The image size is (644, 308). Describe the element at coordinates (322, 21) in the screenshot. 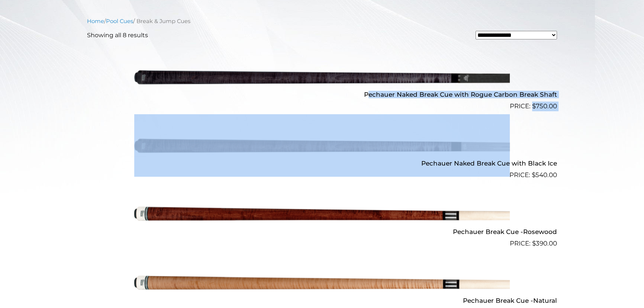

I see `nav: Breadcrumb` at that location.